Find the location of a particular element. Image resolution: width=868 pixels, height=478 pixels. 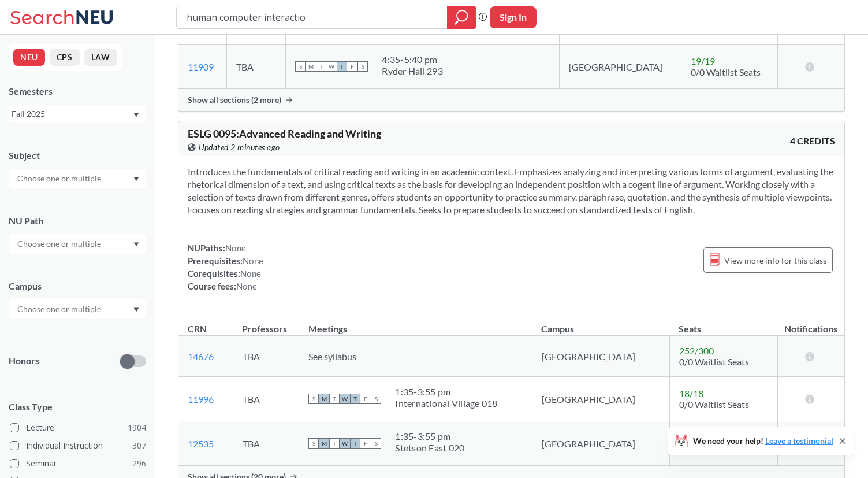

a: 11996 is located at coordinates (200, 399).